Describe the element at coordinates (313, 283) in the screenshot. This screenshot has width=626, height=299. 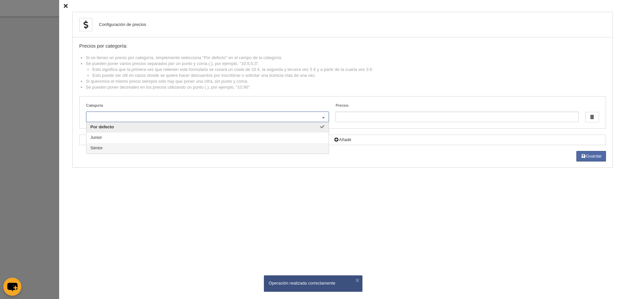
I see `div: Operación realizada correctamente` at that location.